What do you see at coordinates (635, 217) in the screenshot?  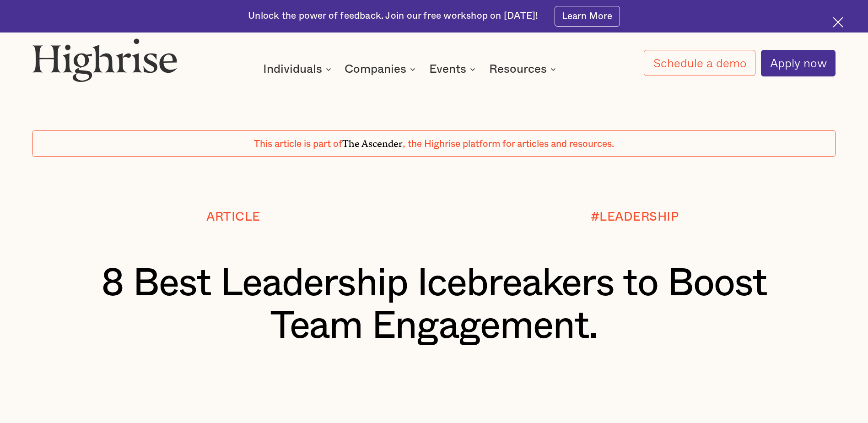 I see `div: #LEADERSHIP` at bounding box center [635, 217].